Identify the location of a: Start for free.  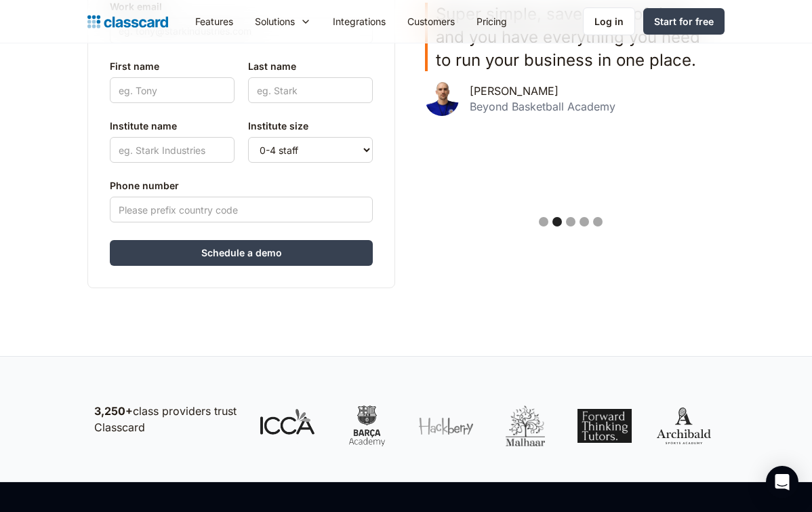
(684, 21).